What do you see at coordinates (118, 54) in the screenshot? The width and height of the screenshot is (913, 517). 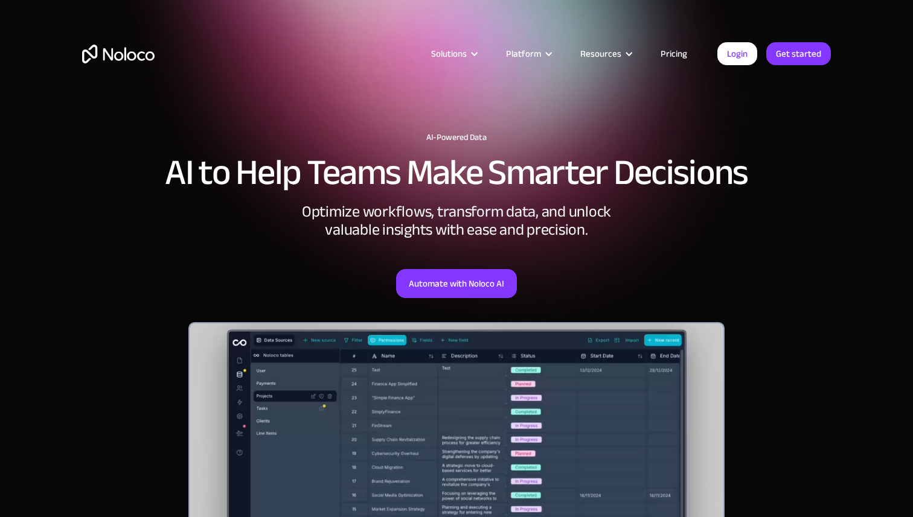 I see `a: home` at bounding box center [118, 54].